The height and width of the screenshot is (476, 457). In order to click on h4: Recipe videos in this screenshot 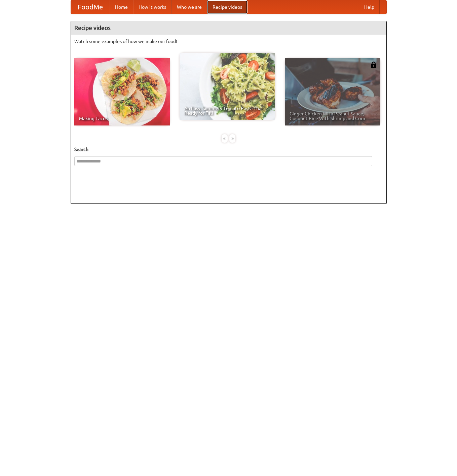, I will do `click(229, 28)`.